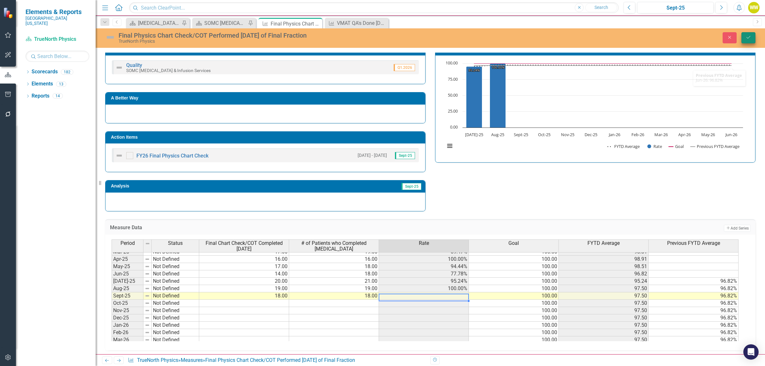 This screenshot has width=765, height=366. I want to click on td: Mar-26, so click(127, 340).